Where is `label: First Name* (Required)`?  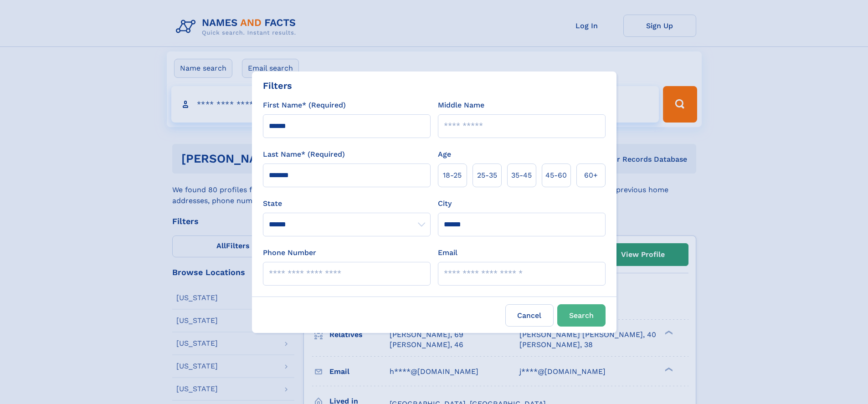 label: First Name* (Required) is located at coordinates (304, 105).